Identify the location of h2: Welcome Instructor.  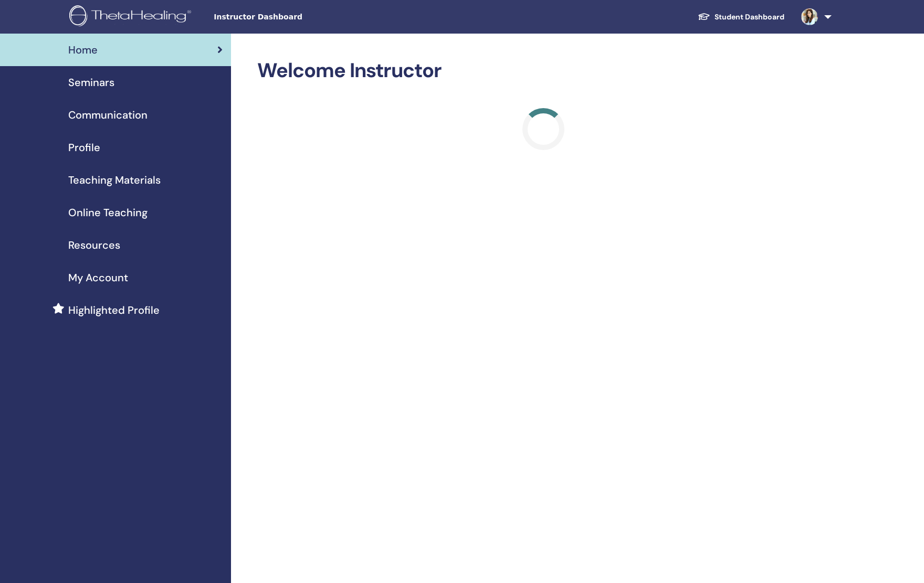
(543, 71).